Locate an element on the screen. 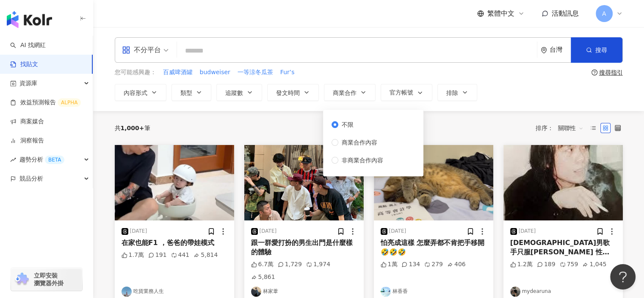 The image size is (644, 298). a: KOL Avatar吃貨業務人生 is located at coordinates (175, 291).